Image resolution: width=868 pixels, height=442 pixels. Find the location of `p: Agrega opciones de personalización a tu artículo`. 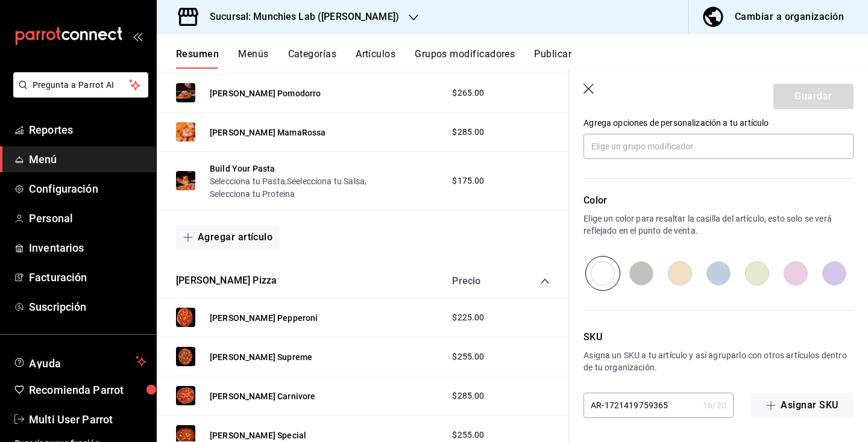

p: Agrega opciones de personalización a tu artículo is located at coordinates (719, 123).